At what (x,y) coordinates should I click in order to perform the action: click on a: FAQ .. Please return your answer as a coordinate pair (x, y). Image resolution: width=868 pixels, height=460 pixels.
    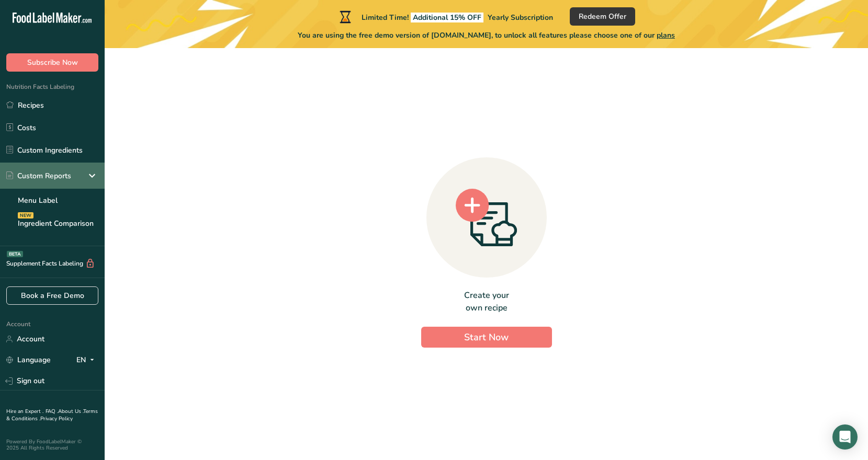
    Looking at the image, I should click on (52, 412).